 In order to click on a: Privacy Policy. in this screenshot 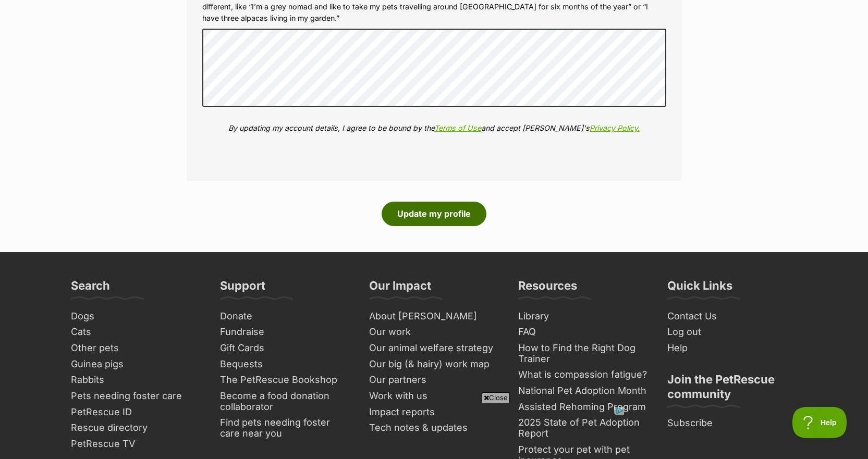, I will do `click(615, 128)`.